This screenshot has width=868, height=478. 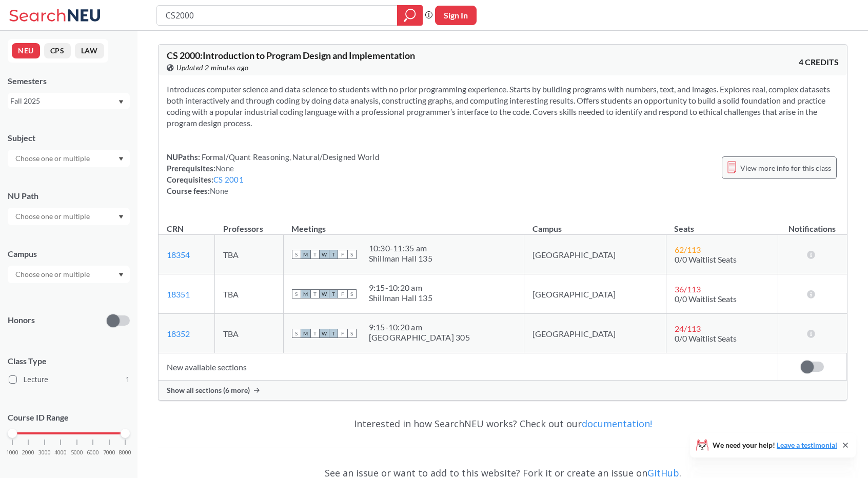 I want to click on span: Formal/Quant Reasoning, Natural/Designed World, so click(x=289, y=157).